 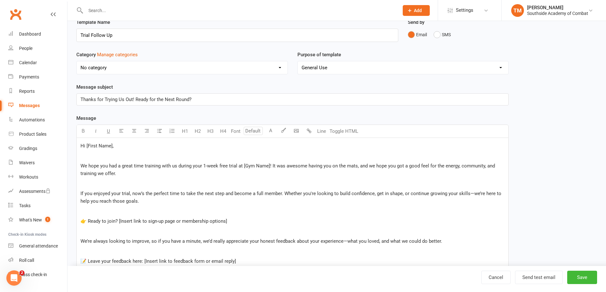 I want to click on label: Message subject, so click(x=95, y=87).